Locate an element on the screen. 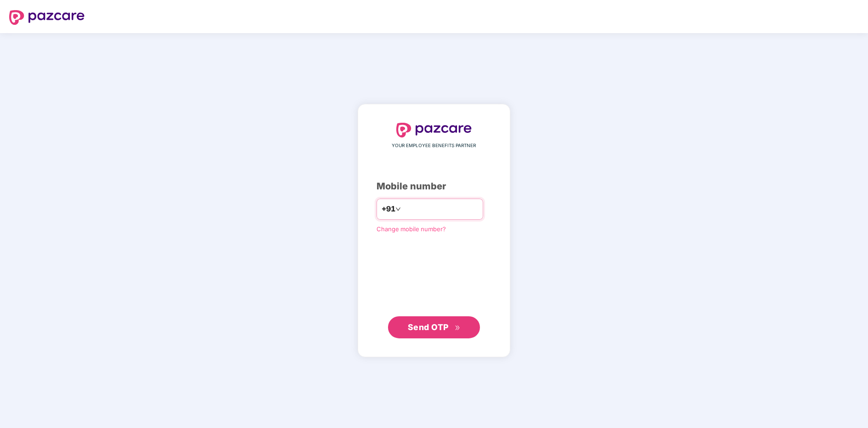 The image size is (868, 428). span: YOUR EMPLOYEE BENEFITS PARTNER is located at coordinates (434, 146).